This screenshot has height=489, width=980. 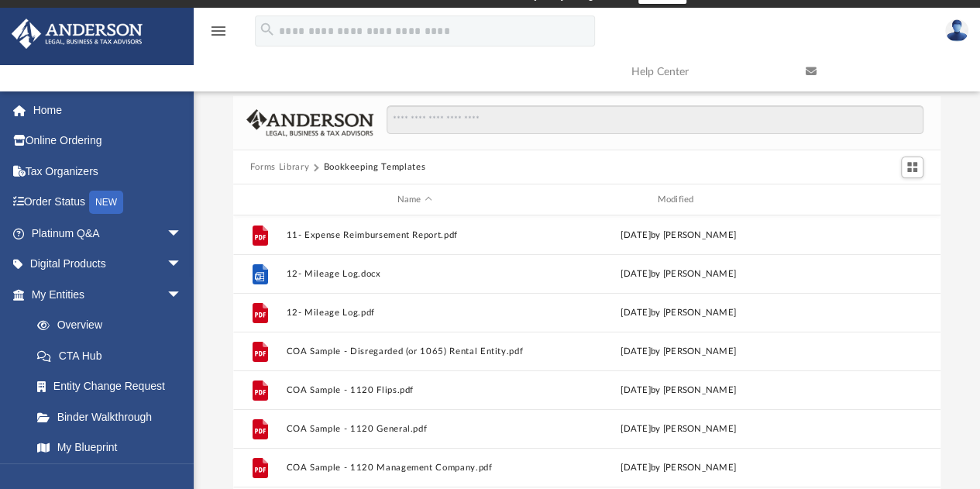 What do you see at coordinates (415, 235) in the screenshot?
I see `button: 11- Expense Reimbursement Report.pdf` at bounding box center [415, 235].